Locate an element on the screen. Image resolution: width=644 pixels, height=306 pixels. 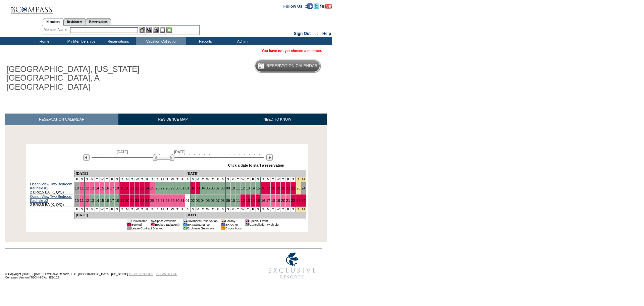
span: You have not yet chosen a member. is located at coordinates (292, 51).